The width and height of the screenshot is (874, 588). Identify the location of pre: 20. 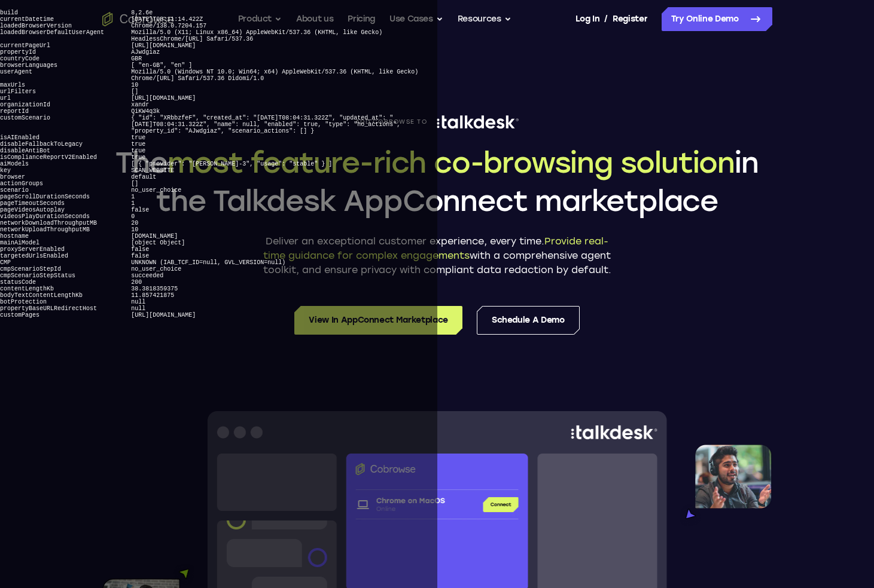
(135, 223).